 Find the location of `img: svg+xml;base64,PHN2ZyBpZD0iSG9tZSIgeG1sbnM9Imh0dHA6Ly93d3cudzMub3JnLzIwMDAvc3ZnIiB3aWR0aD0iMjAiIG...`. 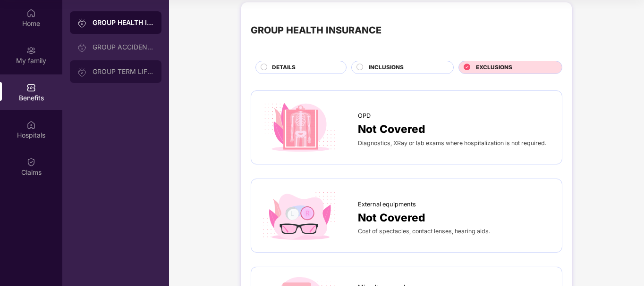

img: svg+xml;base64,PHN2ZyBpZD0iSG9tZSIgeG1sbnM9Imh0dHA6Ly93d3cudzMub3JnLzIwMDAvc3ZnIiB3aWR0aD0iMjAiIG... is located at coordinates (31, 13).